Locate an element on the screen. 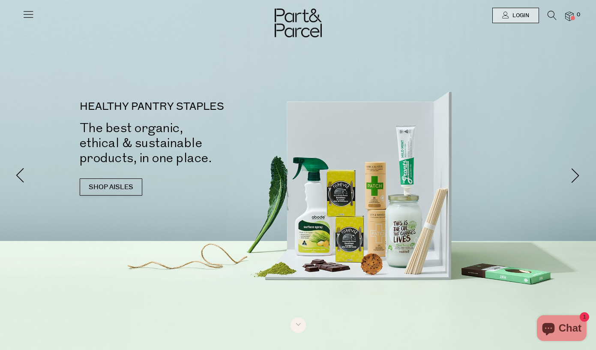 The height and width of the screenshot is (350, 596). h2: The best organic, ethical & sustainable products, in one place. is located at coordinates (195, 143).